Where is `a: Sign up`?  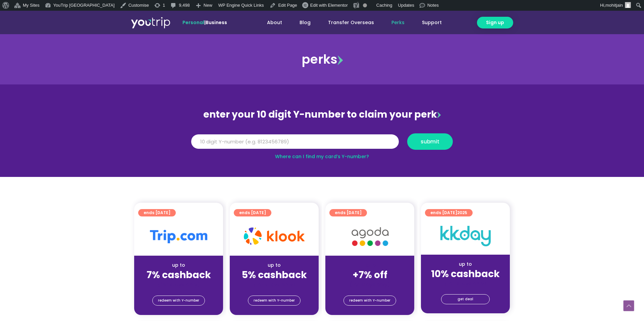 a: Sign up is located at coordinates (495, 22).